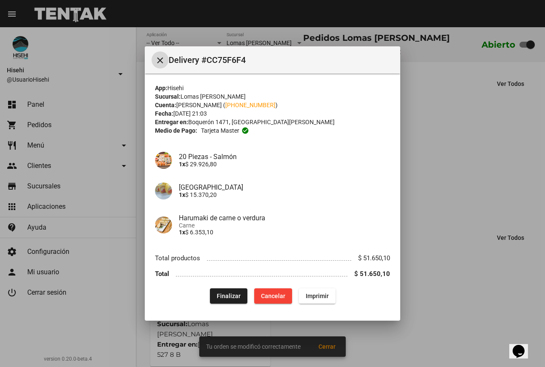  What do you see at coordinates (164, 191) in the screenshot?
I see `img: 5492bacc-d3f6-4aa8-a502-5496f8153134.jpg` at bounding box center [164, 191].